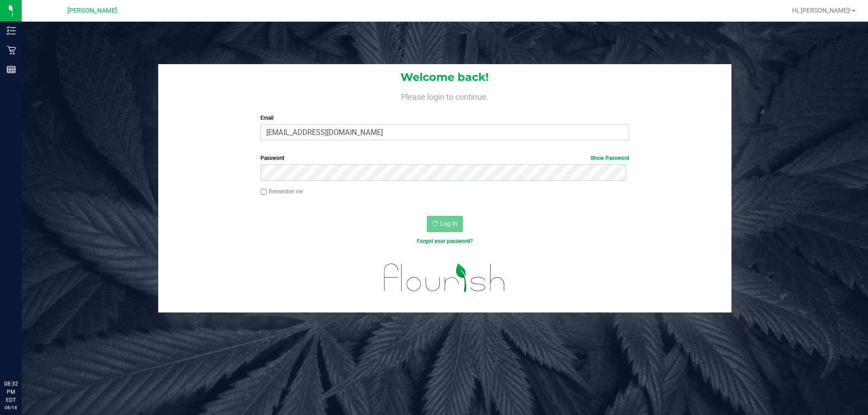 Image resolution: width=868 pixels, height=415 pixels. I want to click on input: Remember me, so click(264, 192).